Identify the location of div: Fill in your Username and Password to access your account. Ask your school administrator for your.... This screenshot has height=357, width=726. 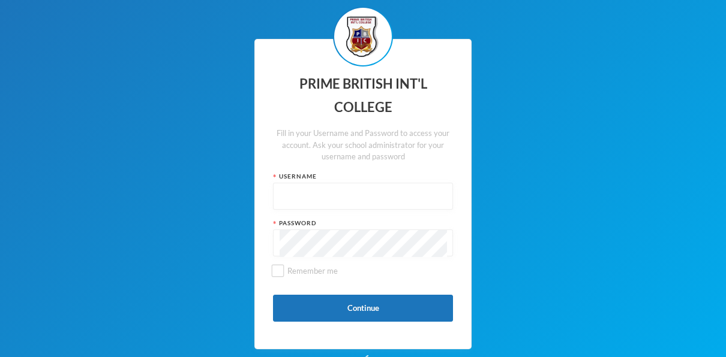
(363, 145).